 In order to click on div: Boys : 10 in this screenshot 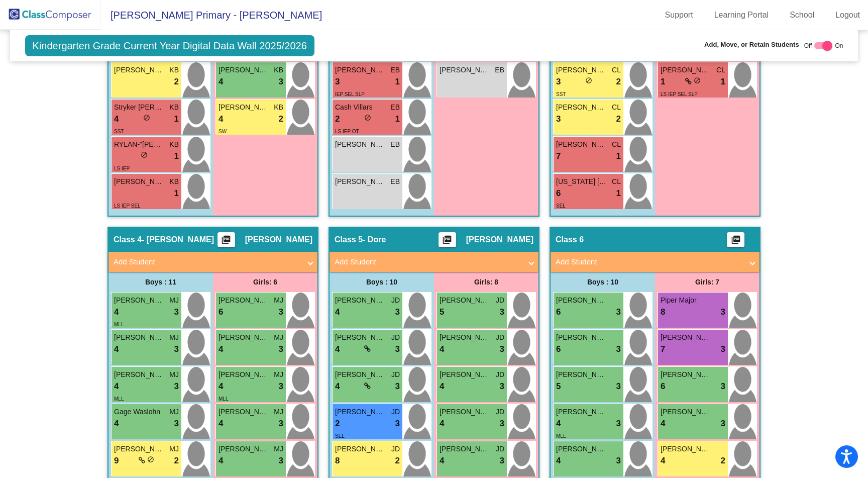, I will do `click(603, 282)`.